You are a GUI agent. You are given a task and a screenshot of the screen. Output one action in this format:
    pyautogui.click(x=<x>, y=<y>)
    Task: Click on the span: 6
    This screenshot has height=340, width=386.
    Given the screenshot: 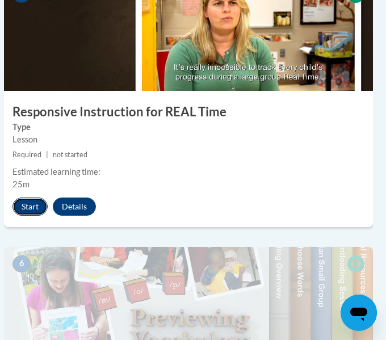 What is the action you would take?
    pyautogui.click(x=22, y=264)
    